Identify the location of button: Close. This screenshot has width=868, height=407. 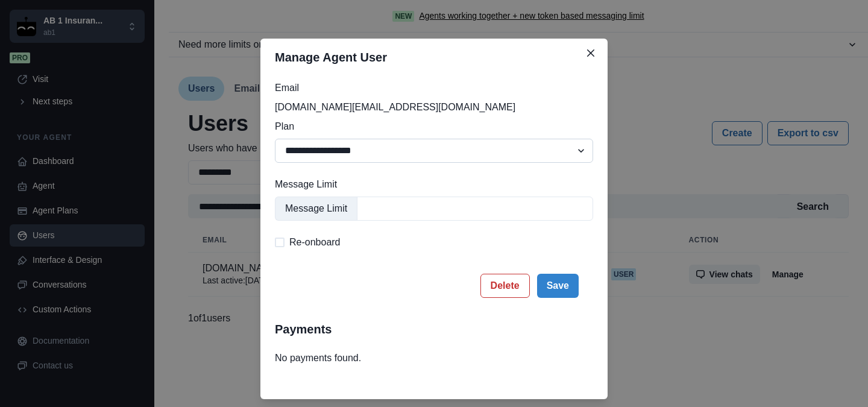
(591, 53).